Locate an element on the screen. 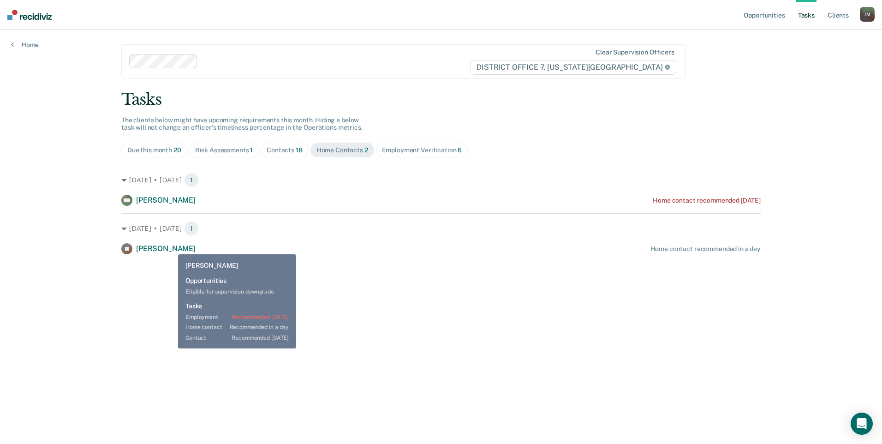 The height and width of the screenshot is (444, 882). div: Risk Assessments is located at coordinates (224, 150).